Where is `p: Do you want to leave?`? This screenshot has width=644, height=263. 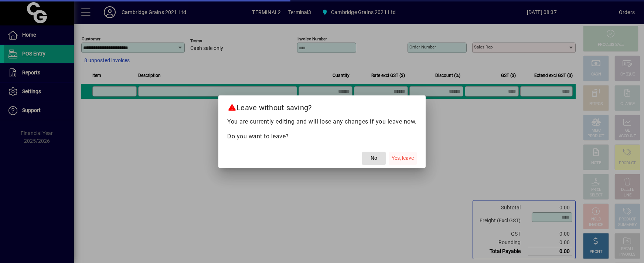
p: Do you want to leave? is located at coordinates (322, 137).